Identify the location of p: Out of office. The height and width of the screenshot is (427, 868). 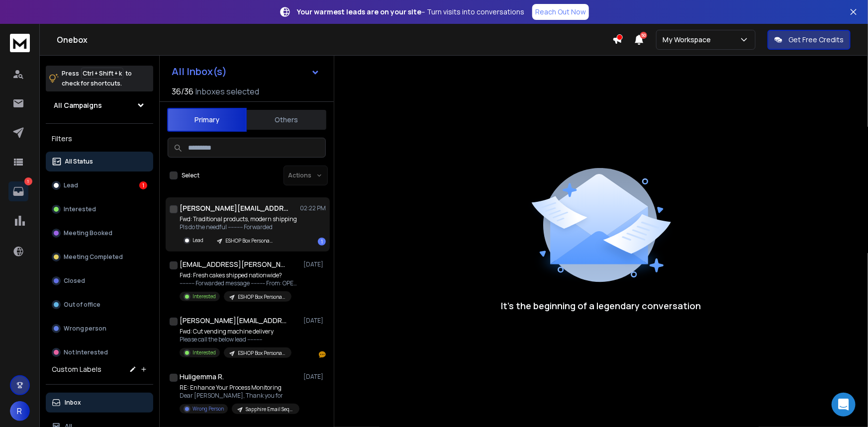
(82, 305).